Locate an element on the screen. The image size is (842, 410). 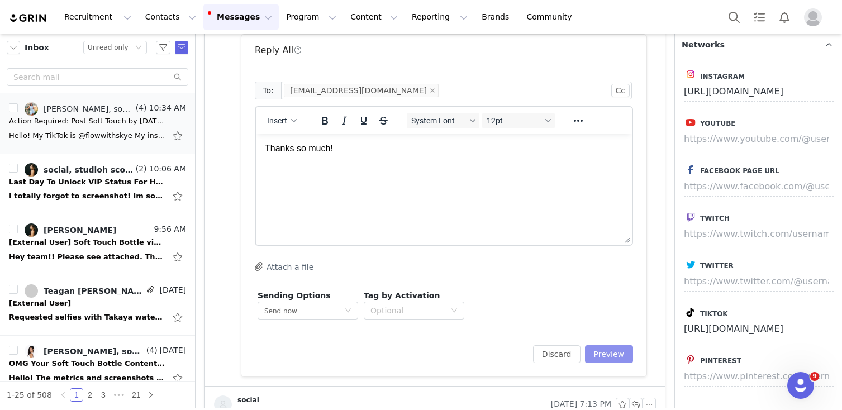
div: Action Required: Post Soft Touch by Sept 20 to Be Eligible for October Activation 💧 is located at coordinates (87, 121).